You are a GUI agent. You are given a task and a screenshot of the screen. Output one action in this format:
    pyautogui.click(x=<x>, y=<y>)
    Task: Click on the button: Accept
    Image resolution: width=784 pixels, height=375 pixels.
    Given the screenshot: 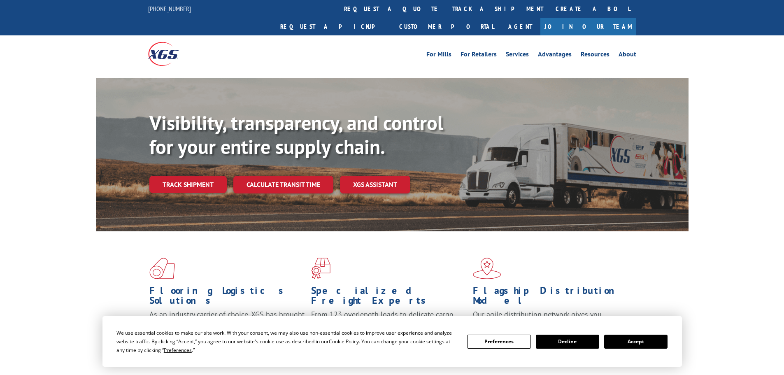 What is the action you would take?
    pyautogui.click(x=636, y=342)
    